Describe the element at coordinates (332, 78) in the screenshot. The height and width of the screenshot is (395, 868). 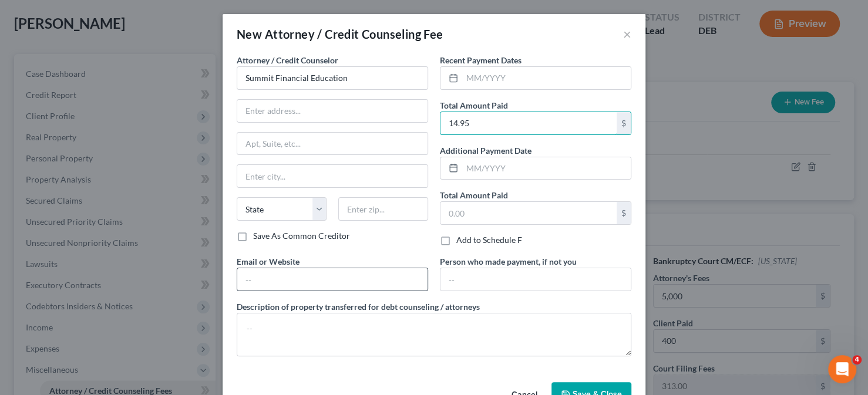
I see `input: Search creditor by name...` at that location.